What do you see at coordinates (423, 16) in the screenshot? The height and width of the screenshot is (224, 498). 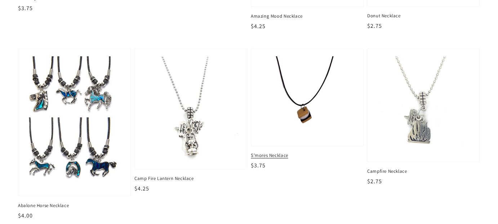 I see `span: Donut Necklace` at bounding box center [423, 16].